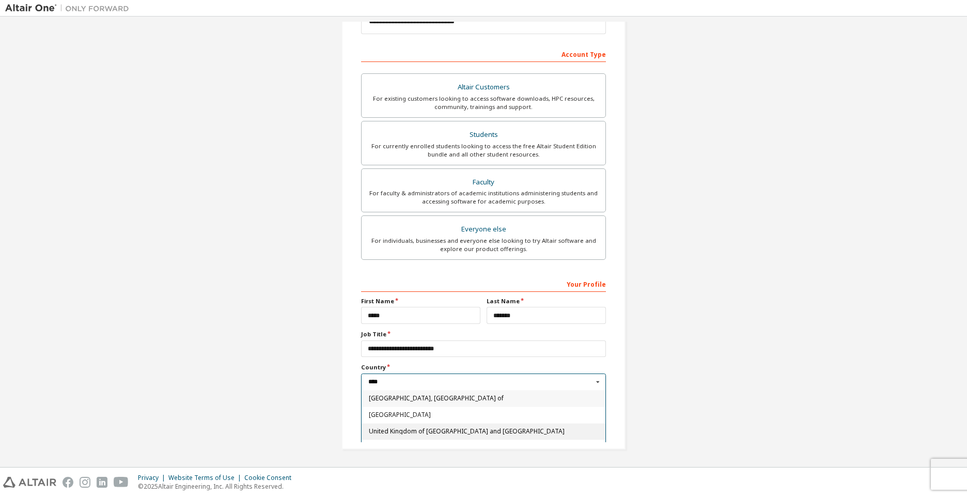 This screenshot has height=497, width=967. What do you see at coordinates (483, 367) in the screenshot?
I see `label: Country` at bounding box center [483, 367].